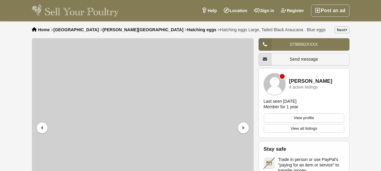 The height and width of the screenshot is (171, 381). Describe the element at coordinates (304, 129) in the screenshot. I see `a: View all listings` at that location.